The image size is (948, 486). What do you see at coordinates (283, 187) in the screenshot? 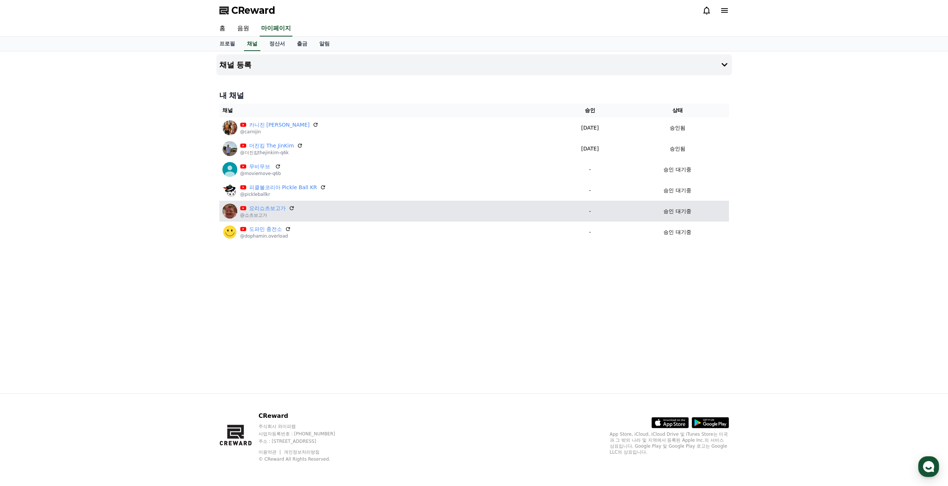
I see `a: 피클볼코리아 Pickle Ball KR` at bounding box center [283, 187].